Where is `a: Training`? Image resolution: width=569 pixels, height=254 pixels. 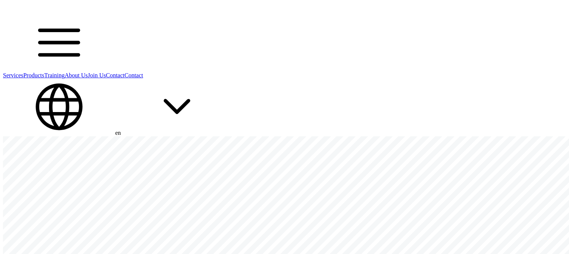 a: Training is located at coordinates (54, 75).